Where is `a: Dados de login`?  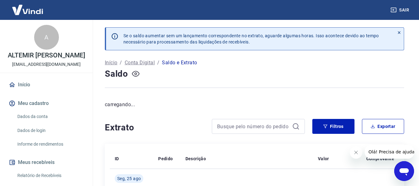 a: Dados de login is located at coordinates (50, 130).